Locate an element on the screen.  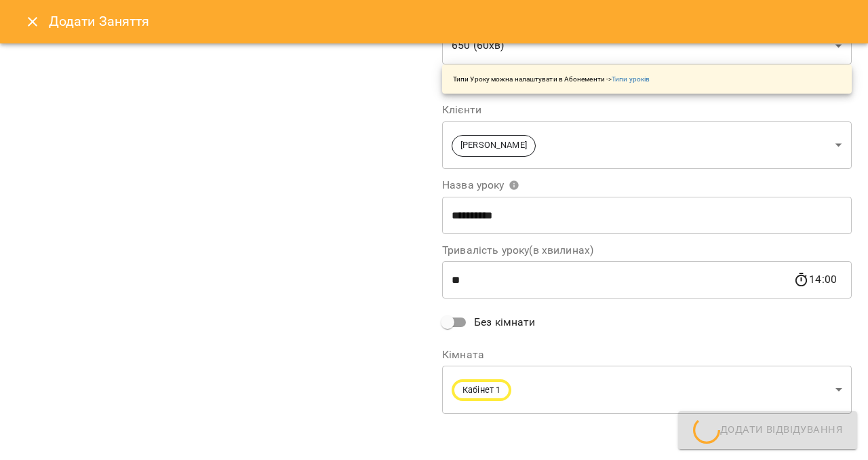
label: Клієнти is located at coordinates (647, 110).